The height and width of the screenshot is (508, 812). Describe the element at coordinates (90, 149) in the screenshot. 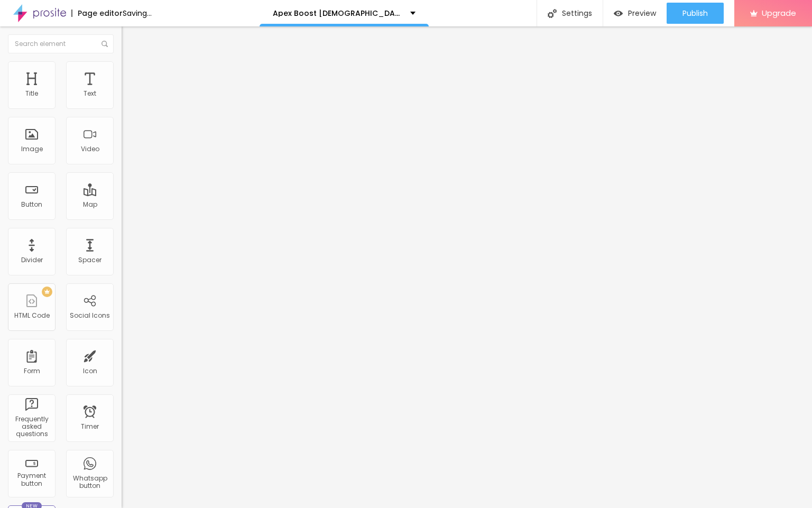

I see `div: Video` at that location.